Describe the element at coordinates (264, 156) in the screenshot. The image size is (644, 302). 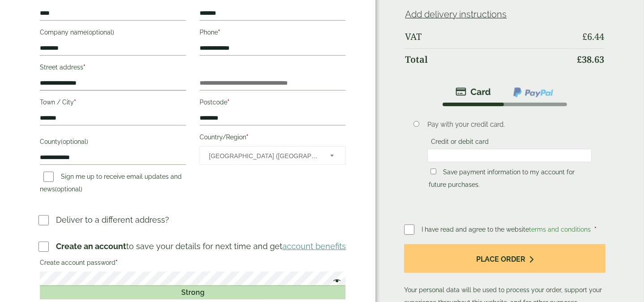
I see `span: United Kingdom (UK)` at that location.